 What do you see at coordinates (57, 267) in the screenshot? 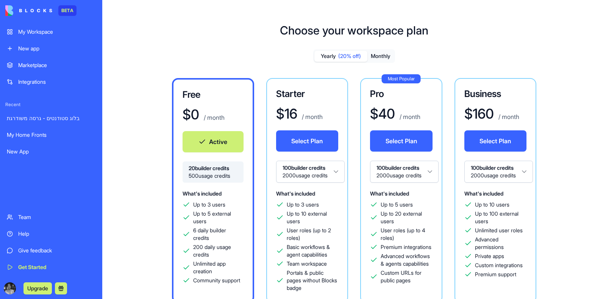
I see `div: Get Started` at bounding box center [57, 267].